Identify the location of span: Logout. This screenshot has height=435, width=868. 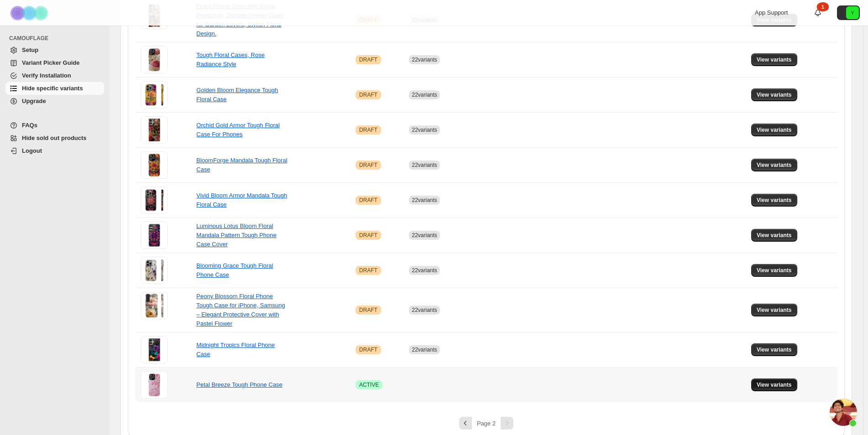
(32, 151).